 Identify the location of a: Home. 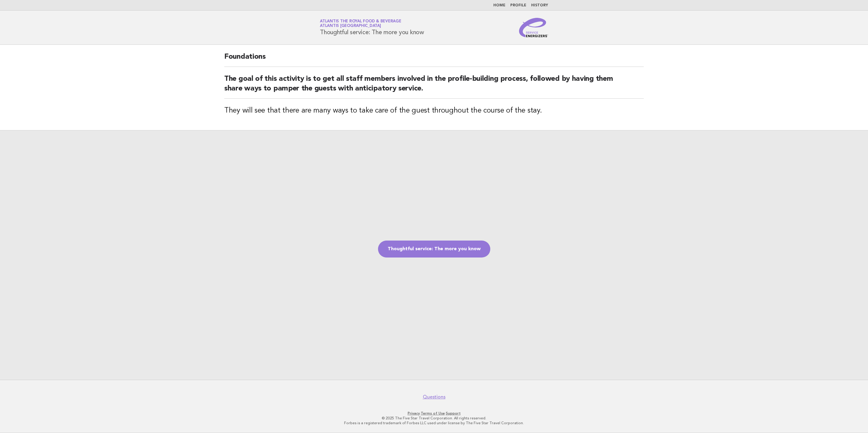
(499, 6).